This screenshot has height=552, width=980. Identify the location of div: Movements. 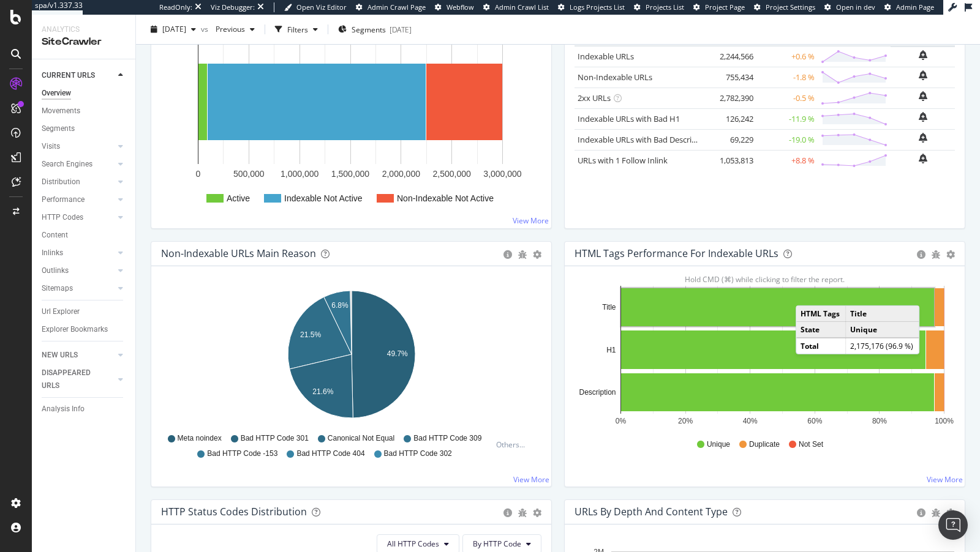
(61, 111).